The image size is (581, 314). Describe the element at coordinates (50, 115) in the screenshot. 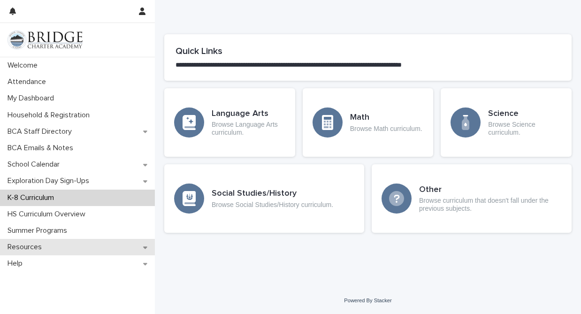

I see `p: Household & Registration` at that location.